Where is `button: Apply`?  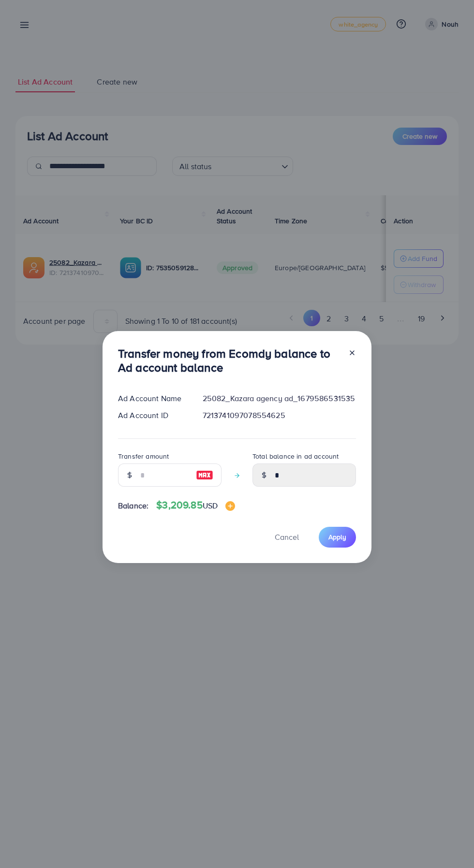 button: Apply is located at coordinates (337, 537).